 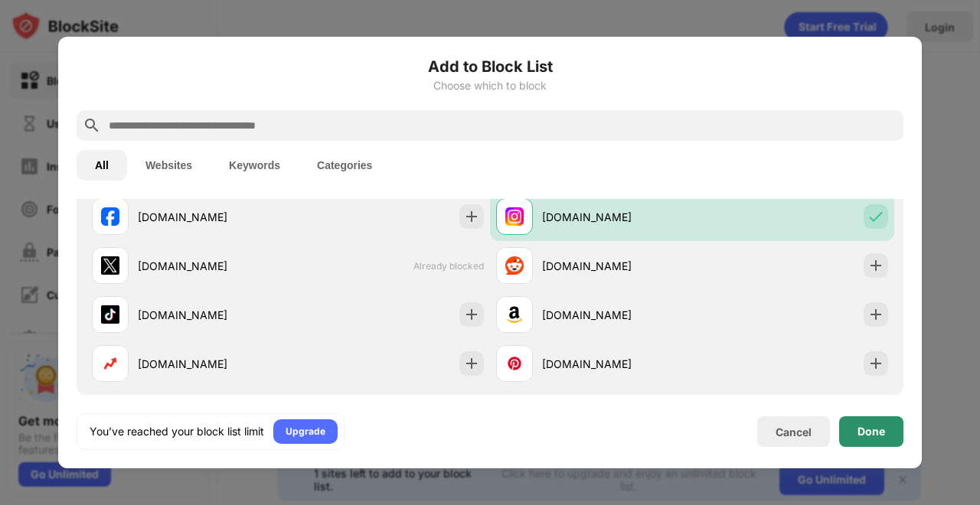 What do you see at coordinates (490, 67) in the screenshot?
I see `h6: Add to Block List` at bounding box center [490, 67].